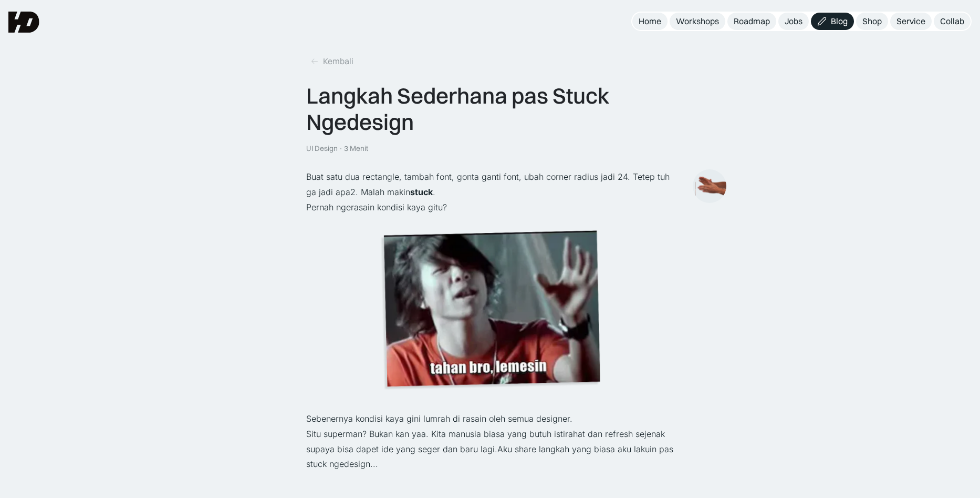  I want to click on div: Roadmap, so click(752, 21).